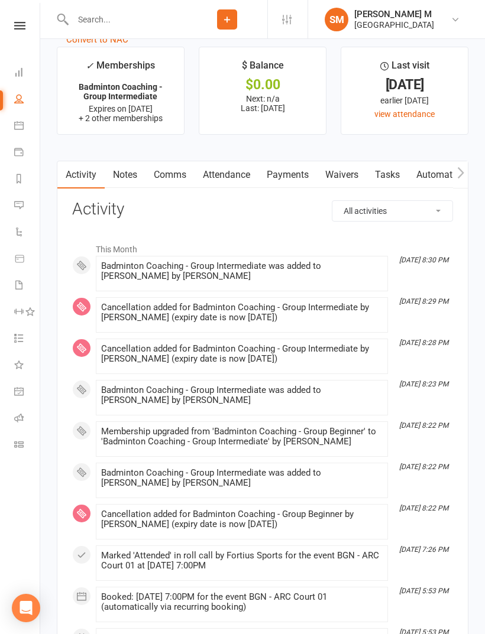  I want to click on a: Convert to NAC, so click(97, 40).